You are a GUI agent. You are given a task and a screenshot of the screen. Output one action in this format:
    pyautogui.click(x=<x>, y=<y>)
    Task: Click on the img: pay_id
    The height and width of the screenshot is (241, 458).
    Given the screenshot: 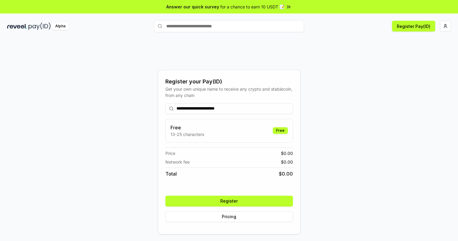 What is the action you would take?
    pyautogui.click(x=40, y=26)
    